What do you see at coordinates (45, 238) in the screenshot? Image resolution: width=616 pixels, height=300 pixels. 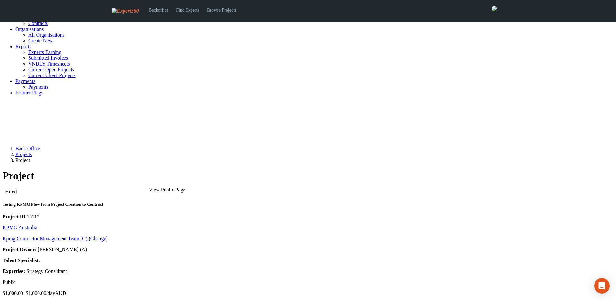 I see `a: Kpmg Contractor Management Team (C)` at bounding box center [45, 238].